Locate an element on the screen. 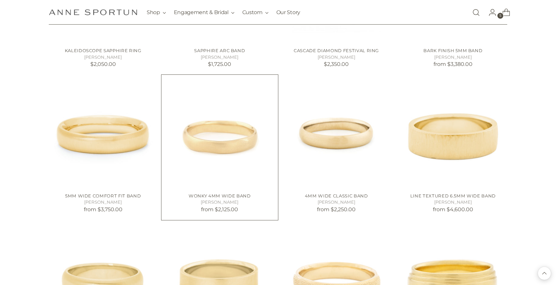 The width and height of the screenshot is (556, 285). p: from $3,380.00 is located at coordinates (453, 64).